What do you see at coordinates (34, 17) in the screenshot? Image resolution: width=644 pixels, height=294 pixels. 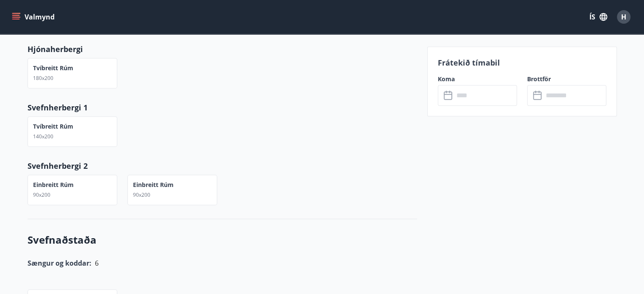 I see `button: menu` at bounding box center [34, 17].